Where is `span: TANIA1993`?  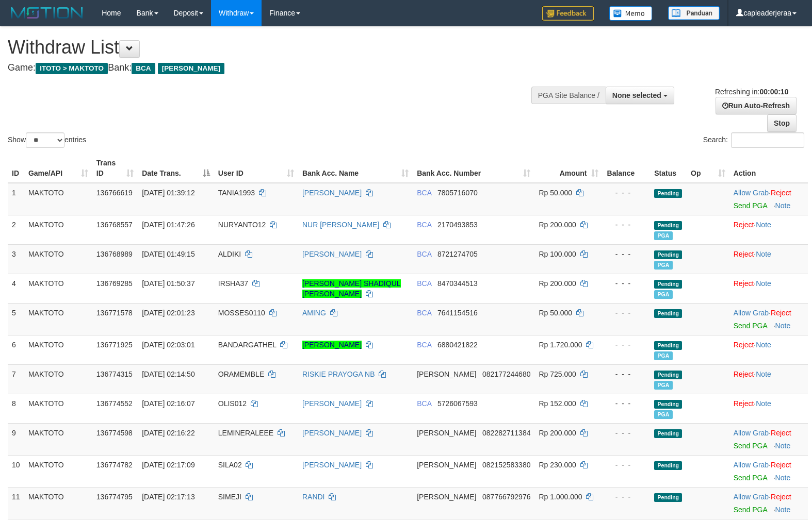
span: TANIA1993 is located at coordinates (236, 193).